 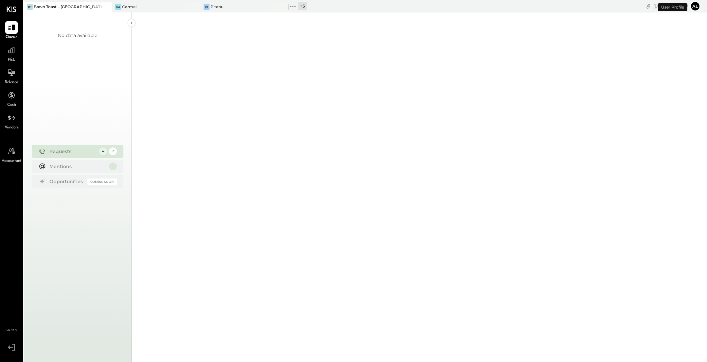 What do you see at coordinates (73, 151) in the screenshot?
I see `div: Requests` at bounding box center [73, 151].